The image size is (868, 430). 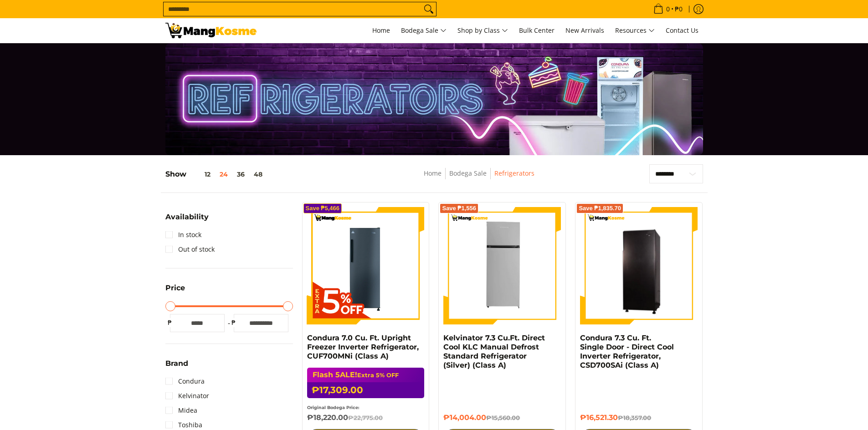 What do you see at coordinates (333, 407) in the screenshot?
I see `small: Original Bodega Price:` at bounding box center [333, 407].